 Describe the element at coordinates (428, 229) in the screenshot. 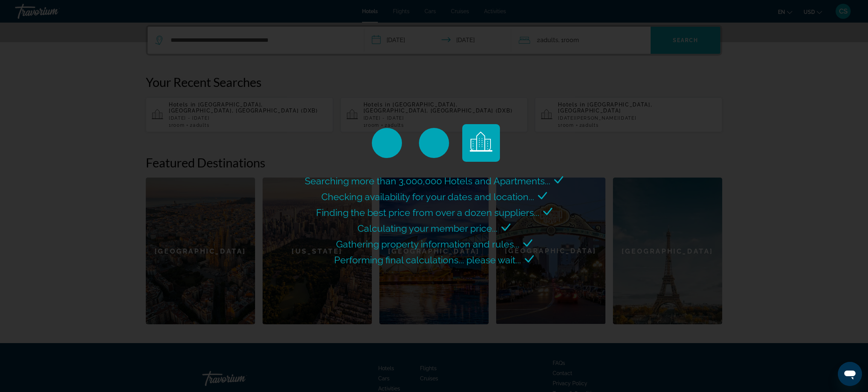

I see `span: Calculating your member price...` at that location.